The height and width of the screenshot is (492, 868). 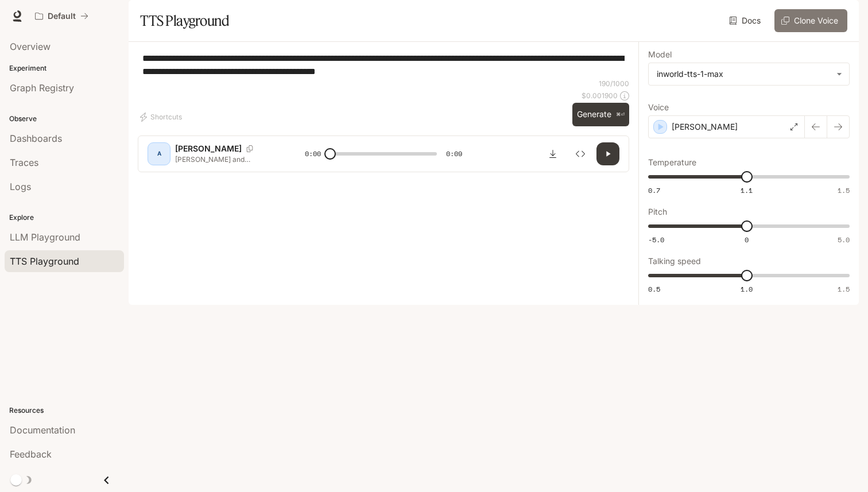 What do you see at coordinates (659, 107) in the screenshot?
I see `p: Voice` at bounding box center [659, 107].